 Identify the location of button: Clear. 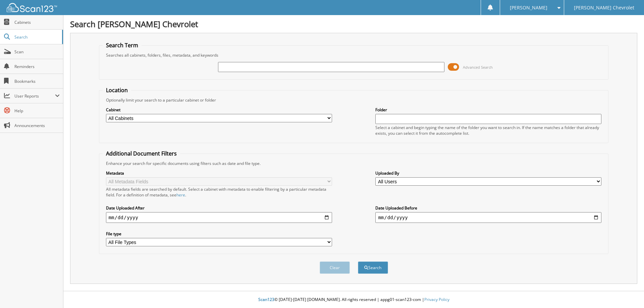
(335, 267).